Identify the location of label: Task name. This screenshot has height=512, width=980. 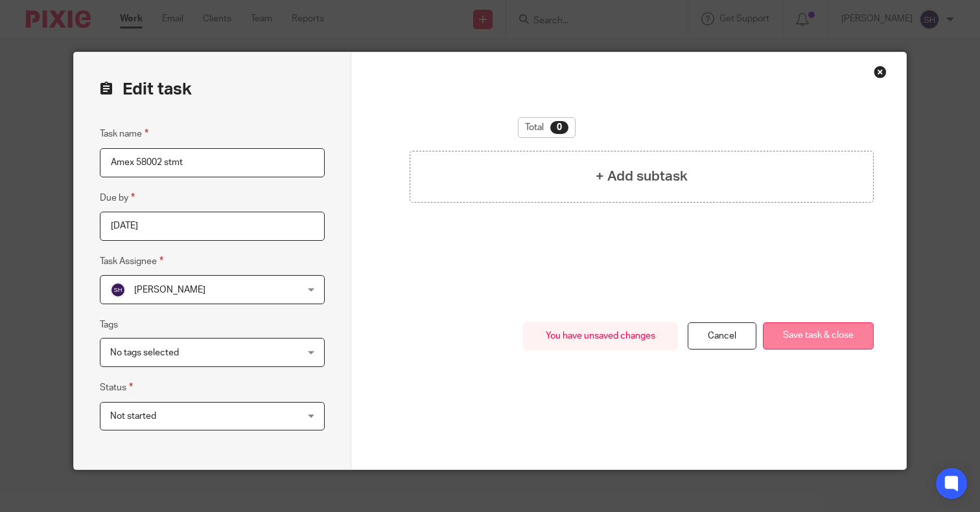
(124, 133).